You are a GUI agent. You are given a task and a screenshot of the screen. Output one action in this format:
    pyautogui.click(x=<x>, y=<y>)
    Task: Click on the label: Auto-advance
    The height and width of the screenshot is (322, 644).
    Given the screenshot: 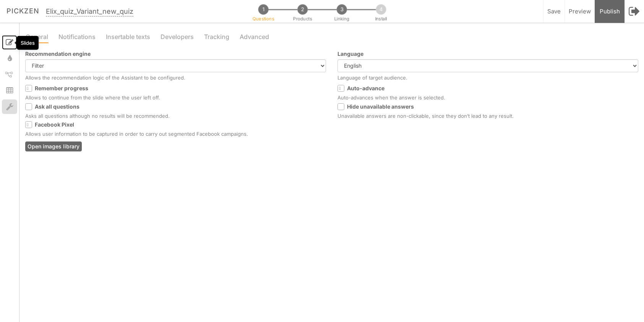 What is the action you would take?
    pyautogui.click(x=366, y=88)
    